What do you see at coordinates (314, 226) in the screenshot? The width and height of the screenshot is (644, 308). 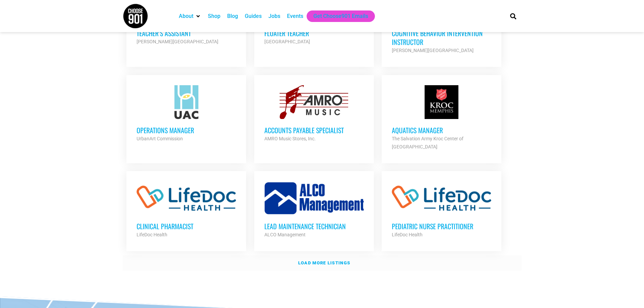 I see `h3: Lead Maintenance Technician` at bounding box center [314, 226].